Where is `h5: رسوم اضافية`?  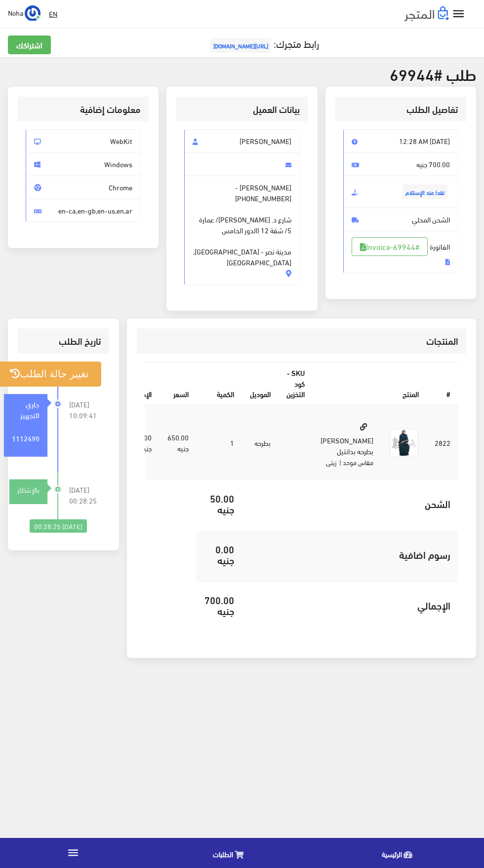 h5: رسوم اضافية is located at coordinates (350, 555).